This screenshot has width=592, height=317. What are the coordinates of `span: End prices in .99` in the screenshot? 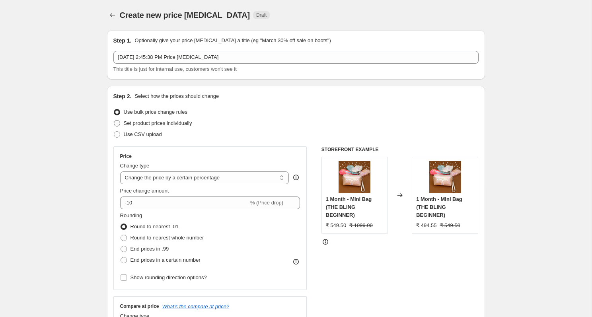 It's located at (150, 249).